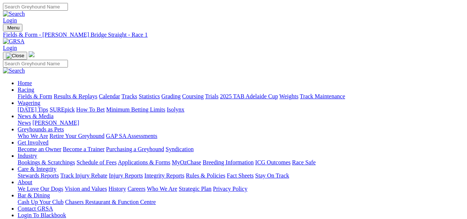  Describe the element at coordinates (211, 96) in the screenshot. I see `a: Trials` at that location.